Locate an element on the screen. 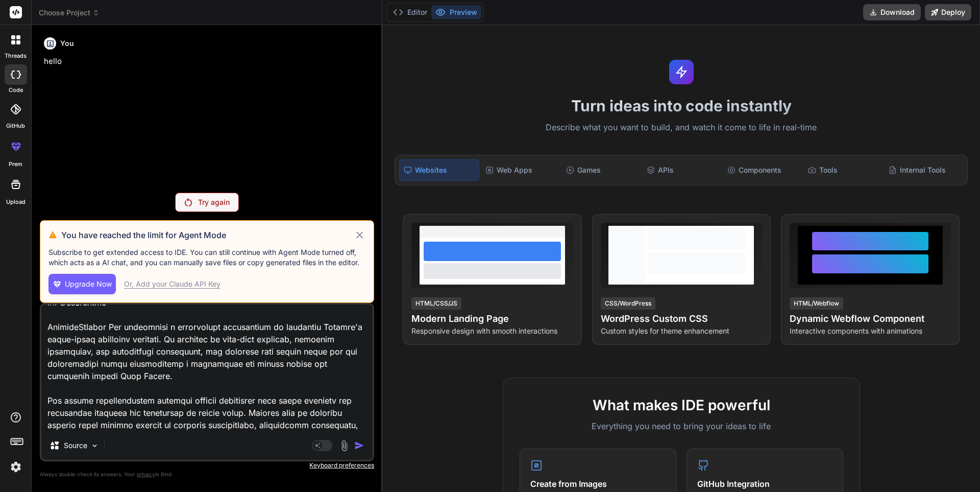 The width and height of the screenshot is (980, 492). p: Everything you need to bring your ideas to life is located at coordinates (681, 426).